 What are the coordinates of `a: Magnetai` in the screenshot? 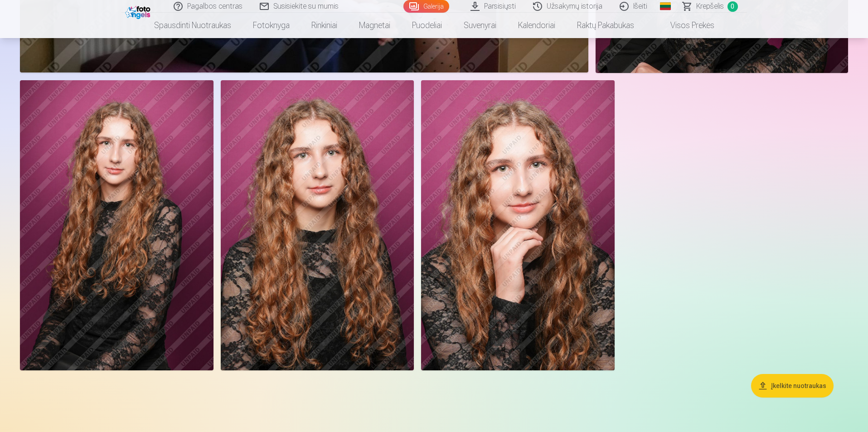 It's located at (375, 25).